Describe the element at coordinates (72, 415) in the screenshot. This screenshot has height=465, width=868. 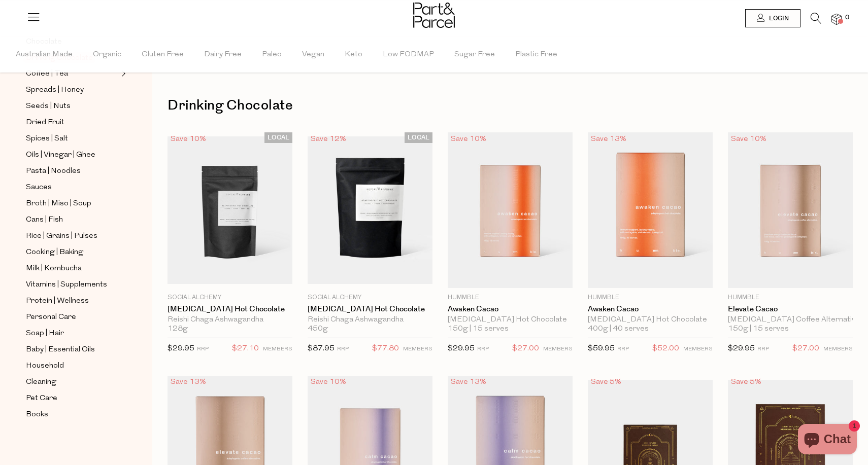
I see `a: Books` at that location.